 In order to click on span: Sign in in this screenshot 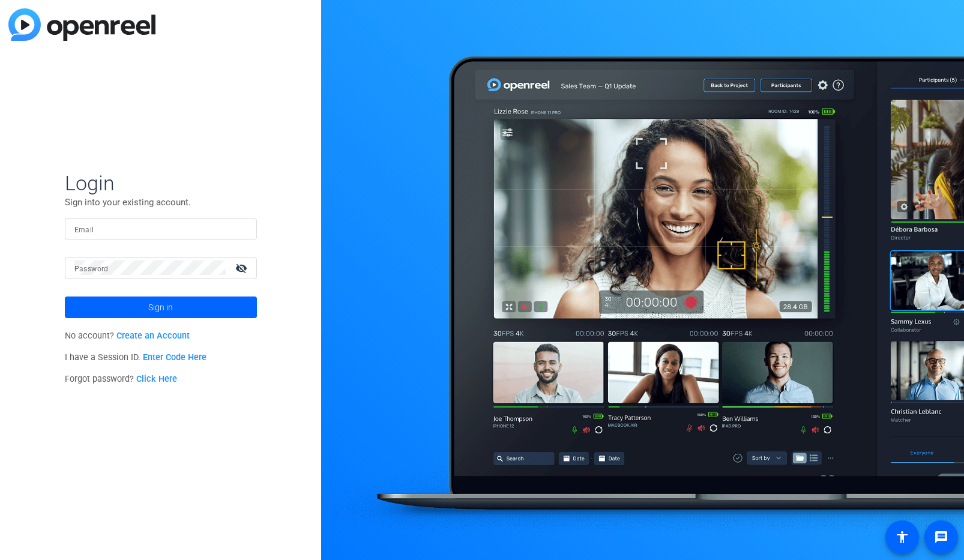, I will do `click(161, 307)`.